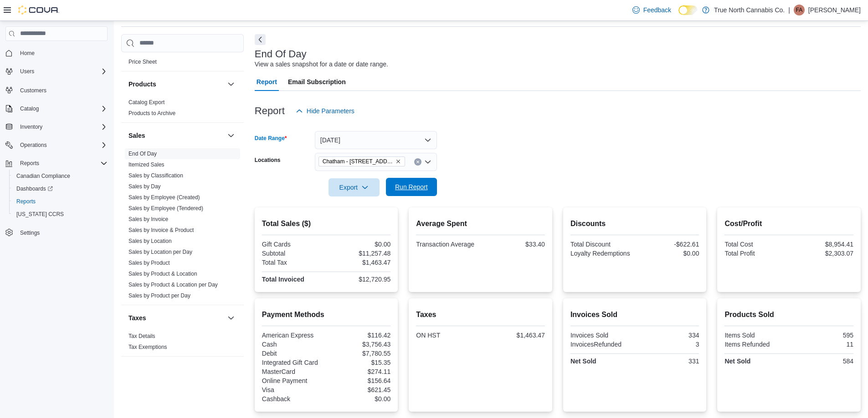 This screenshot has height=418, width=868. What do you see at coordinates (146, 165) in the screenshot?
I see `span: Itemized Sales` at bounding box center [146, 165].